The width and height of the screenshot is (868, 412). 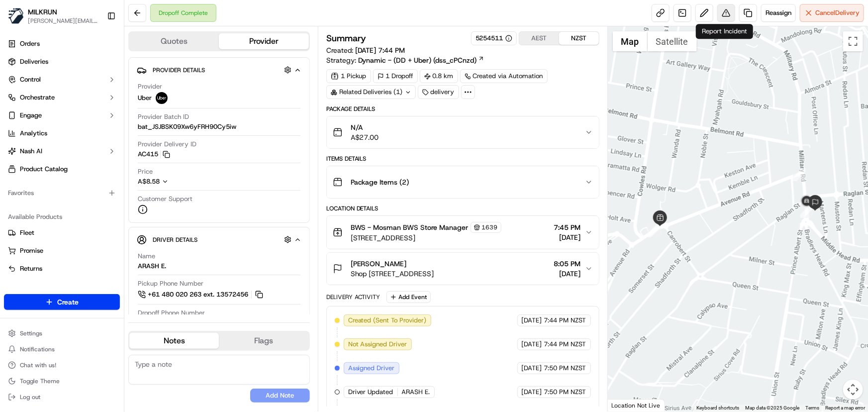 I want to click on button: Provider, so click(x=263, y=41).